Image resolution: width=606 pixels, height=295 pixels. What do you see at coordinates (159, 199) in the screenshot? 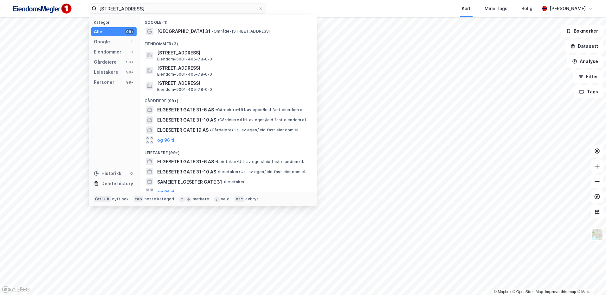
I see `div: neste kategori` at bounding box center [159, 199].